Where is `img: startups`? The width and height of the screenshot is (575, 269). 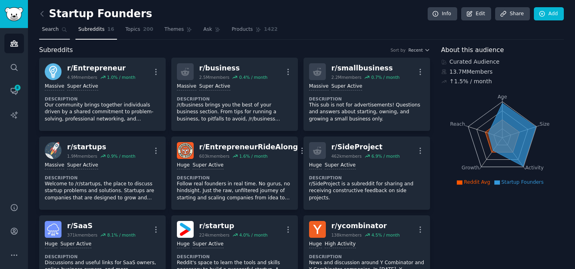
img: startups is located at coordinates (53, 150).